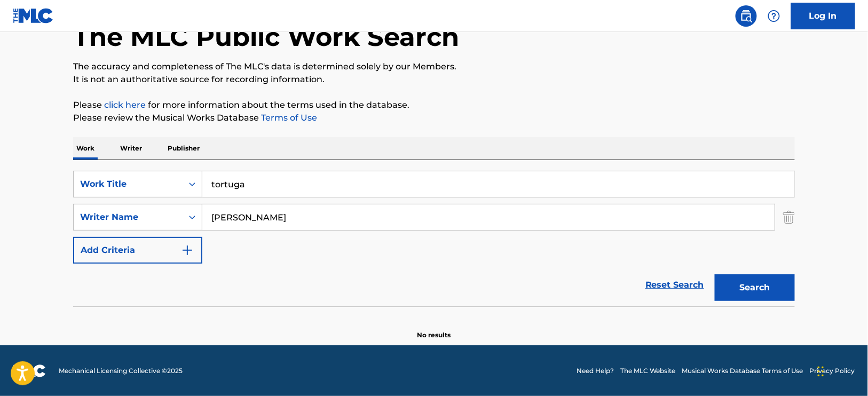 The height and width of the screenshot is (396, 868). Describe the element at coordinates (434, 118) in the screenshot. I see `p: Please review the Musical Works Database` at that location.